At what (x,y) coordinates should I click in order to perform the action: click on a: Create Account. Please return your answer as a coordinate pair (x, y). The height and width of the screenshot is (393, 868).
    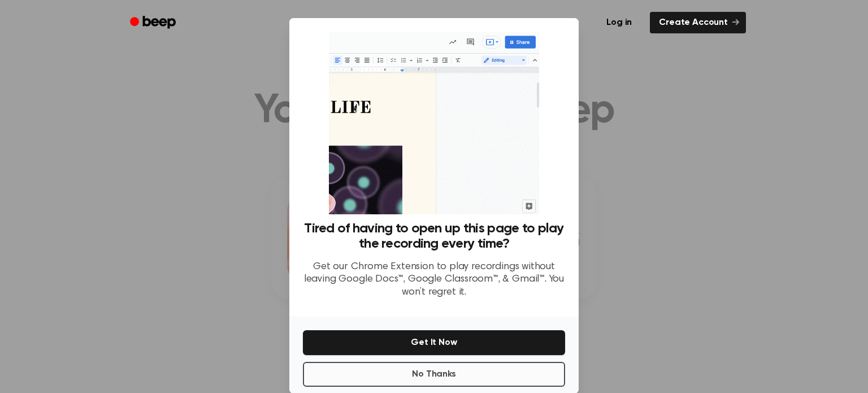
    Looking at the image, I should click on (698, 23).